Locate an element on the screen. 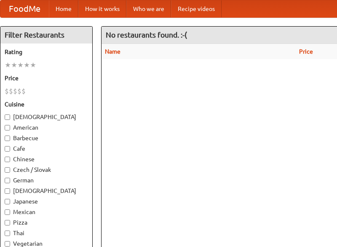 Image resolution: width=337 pixels, height=247 pixels. input: Chinese is located at coordinates (7, 159).